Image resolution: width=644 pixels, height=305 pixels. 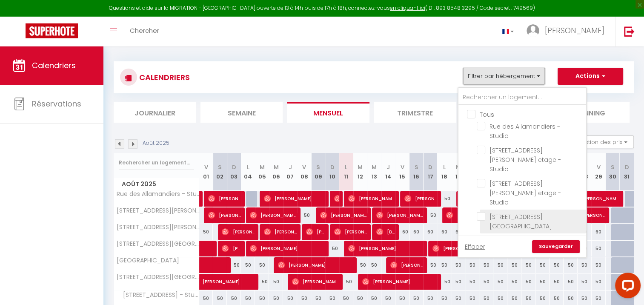 What do you see at coordinates (20, 16) in the screenshot?
I see `button: Open LiveChat chat widget` at bounding box center [20, 16].